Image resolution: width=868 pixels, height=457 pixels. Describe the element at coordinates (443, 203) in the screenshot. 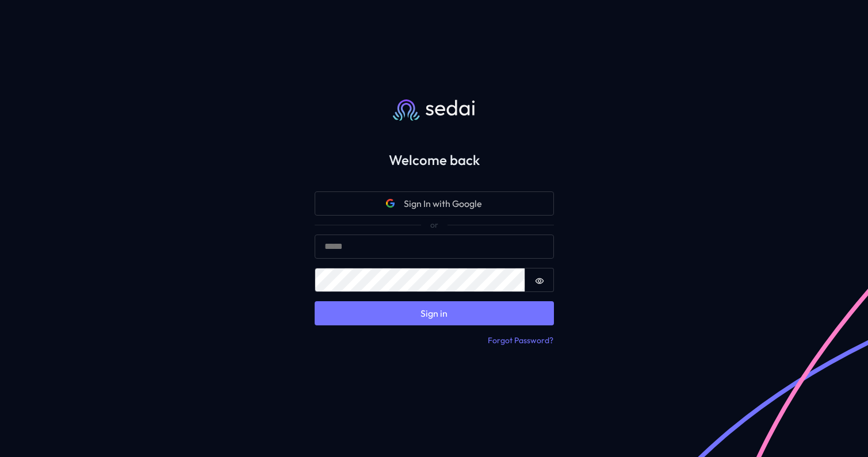

I see `span: Sign In with Google` at that location.